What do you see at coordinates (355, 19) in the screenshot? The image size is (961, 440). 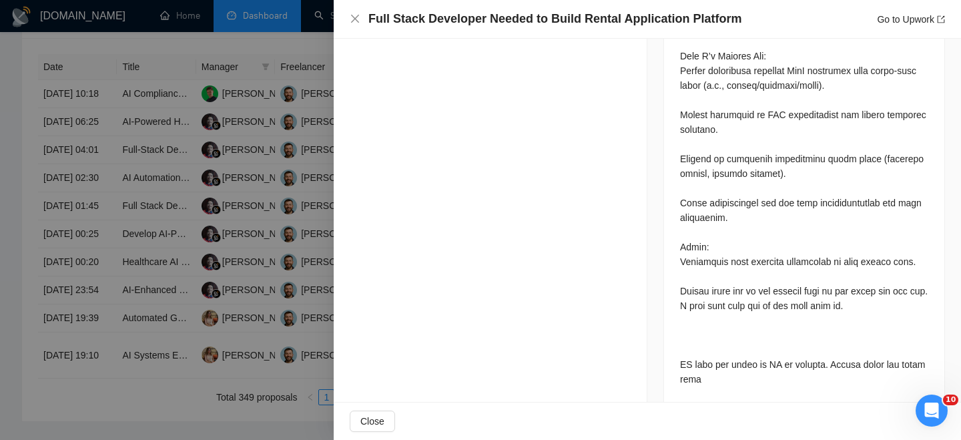 I see `span: close` at bounding box center [355, 19].